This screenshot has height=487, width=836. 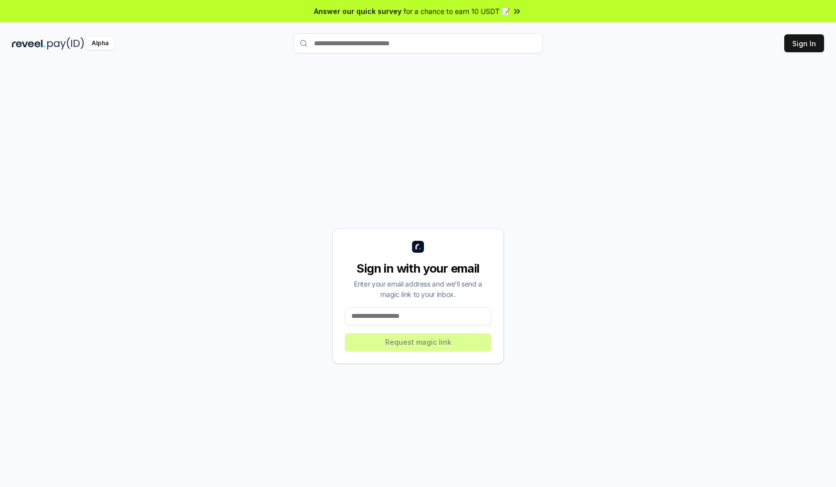 I want to click on img: logo_small, so click(x=418, y=247).